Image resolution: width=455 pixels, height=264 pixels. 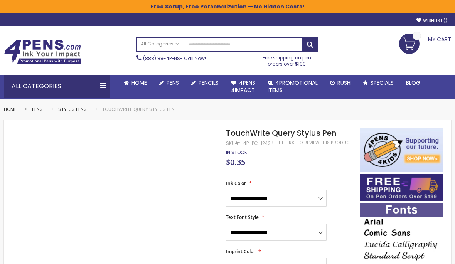 What do you see at coordinates (242, 217) in the screenshot?
I see `span: Text Font Style` at bounding box center [242, 217].